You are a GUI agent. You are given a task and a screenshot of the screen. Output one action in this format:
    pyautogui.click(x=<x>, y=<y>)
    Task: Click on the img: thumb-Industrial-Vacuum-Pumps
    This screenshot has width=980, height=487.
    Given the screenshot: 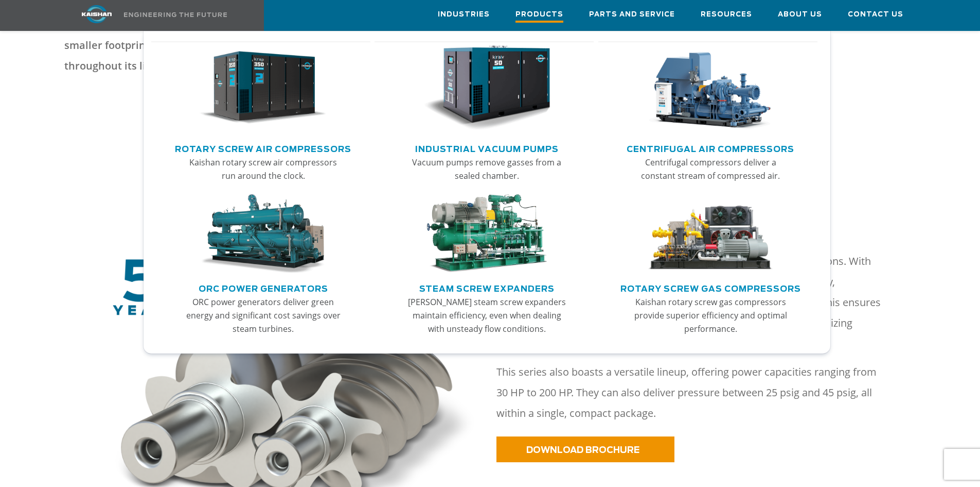 What is the action you would take?
    pyautogui.click(x=487, y=88)
    